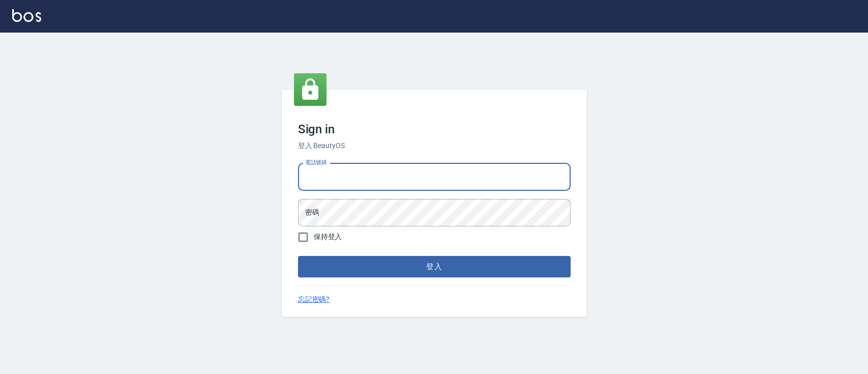 This screenshot has width=868, height=374. I want to click on label: 電話號碼, so click(316, 162).